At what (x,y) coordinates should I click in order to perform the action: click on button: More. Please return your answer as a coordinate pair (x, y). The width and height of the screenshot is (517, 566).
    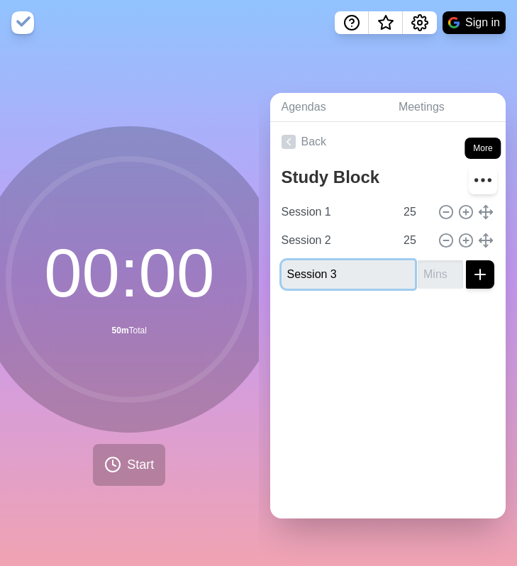
    Looking at the image, I should click on (483, 180).